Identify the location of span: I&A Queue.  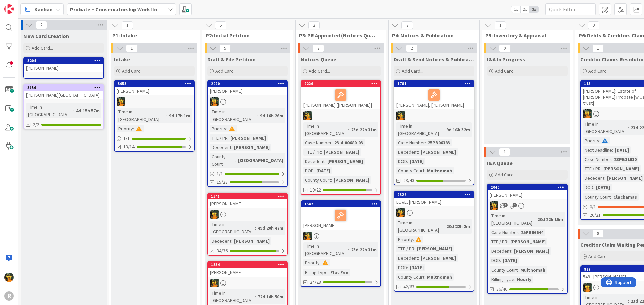
(500, 163).